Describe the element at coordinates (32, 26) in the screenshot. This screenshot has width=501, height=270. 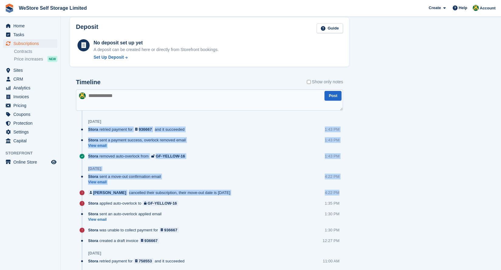
I see `span: Home` at that location.